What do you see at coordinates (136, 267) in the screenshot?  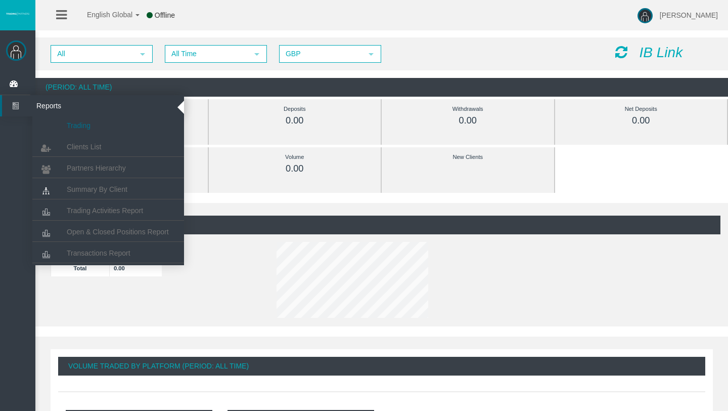 I see `td: 0.00` at bounding box center [136, 267].